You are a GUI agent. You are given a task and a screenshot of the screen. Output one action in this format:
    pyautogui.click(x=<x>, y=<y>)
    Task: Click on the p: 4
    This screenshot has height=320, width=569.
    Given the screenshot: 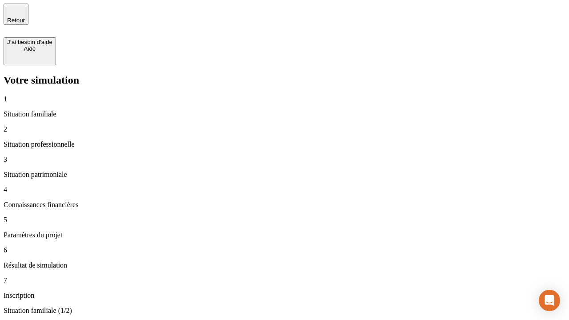 What is the action you would take?
    pyautogui.click(x=285, y=190)
    